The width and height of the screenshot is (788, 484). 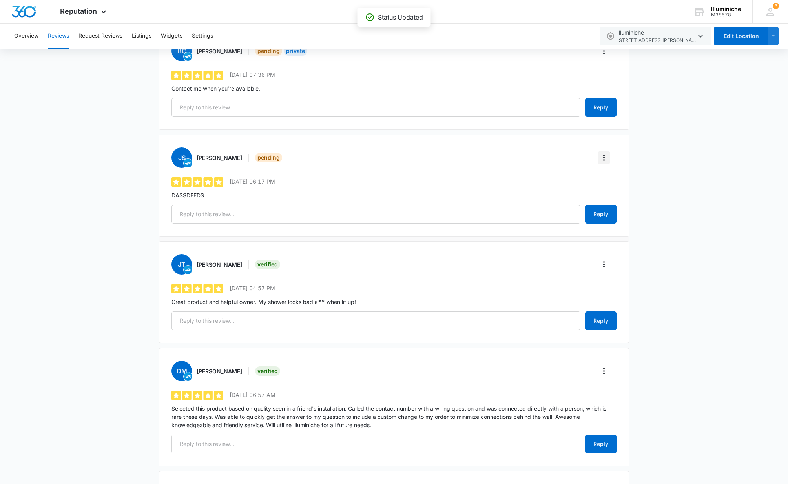 What do you see at coordinates (26, 36) in the screenshot?
I see `button: Overview` at bounding box center [26, 36].